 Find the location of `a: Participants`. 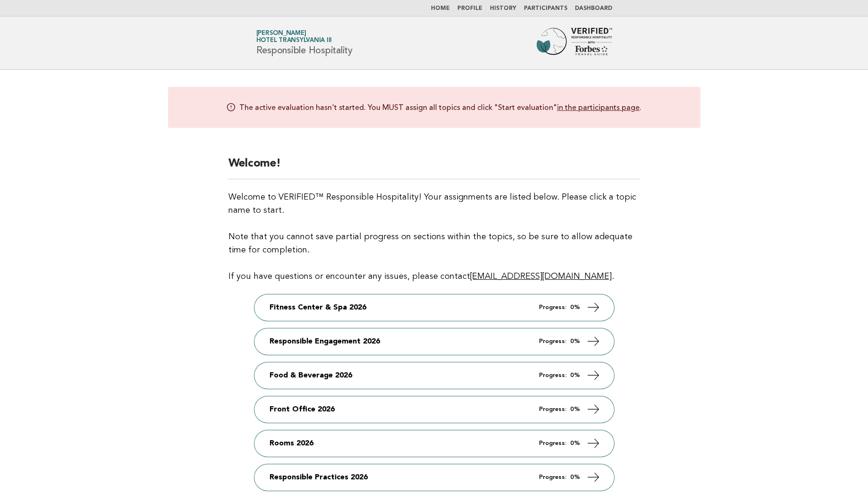

a: Participants is located at coordinates (546, 9).